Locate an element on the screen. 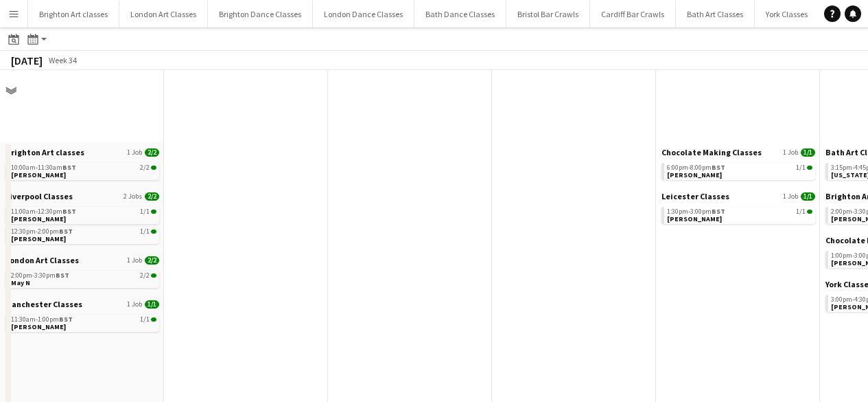  span: Judith Ward is located at coordinates (694, 175).